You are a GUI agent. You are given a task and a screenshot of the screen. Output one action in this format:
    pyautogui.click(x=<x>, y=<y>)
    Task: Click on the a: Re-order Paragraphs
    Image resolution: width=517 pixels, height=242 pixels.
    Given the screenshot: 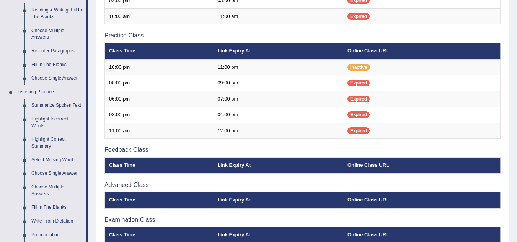 What is the action you would take?
    pyautogui.click(x=57, y=51)
    